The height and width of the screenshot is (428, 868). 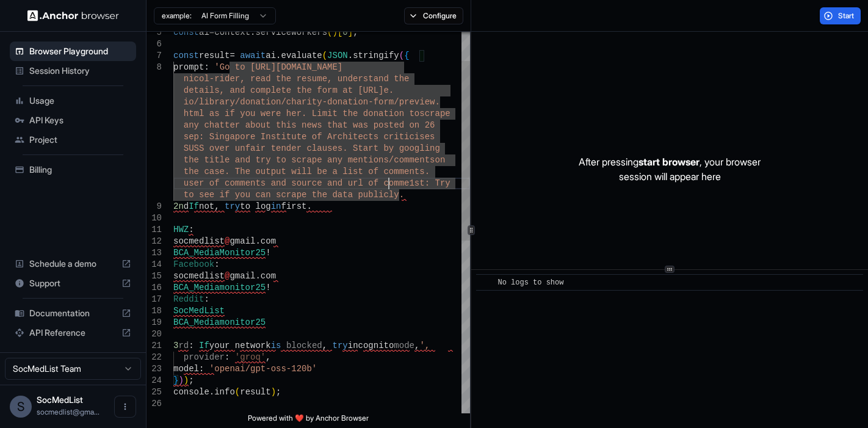 What do you see at coordinates (176, 16) in the screenshot?
I see `span: example:` at bounding box center [176, 16].